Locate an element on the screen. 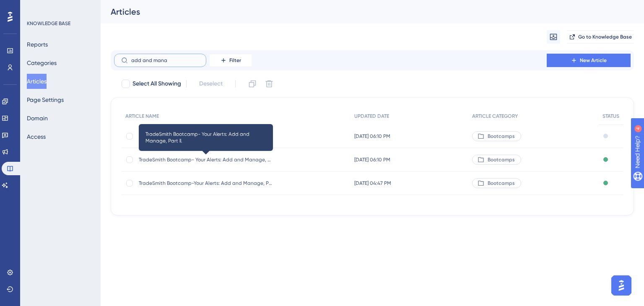 This screenshot has width=644, height=306. span: UPDATED DATE is located at coordinates (372, 116).